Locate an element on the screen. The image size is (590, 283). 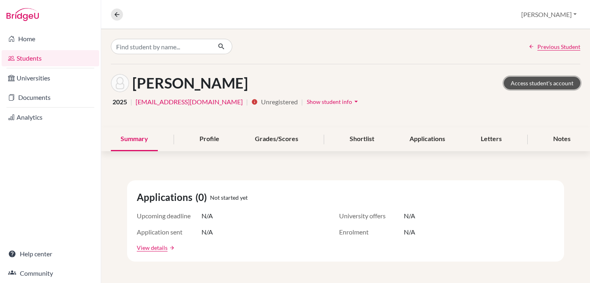
span: Show student info is located at coordinates (330, 102).